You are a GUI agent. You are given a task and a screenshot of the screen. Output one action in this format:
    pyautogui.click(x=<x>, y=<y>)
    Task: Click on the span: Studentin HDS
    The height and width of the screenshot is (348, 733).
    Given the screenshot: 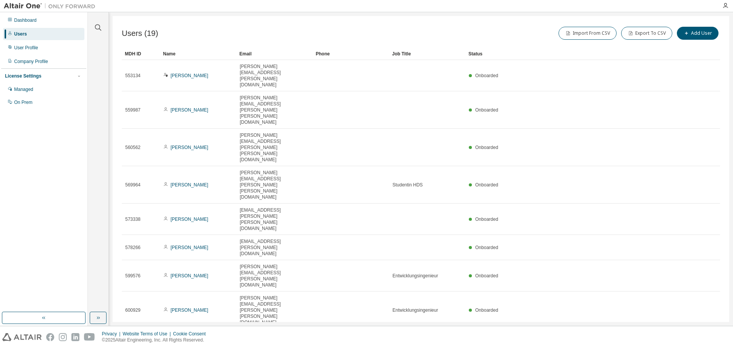 What is the action you would take?
    pyautogui.click(x=408, y=185)
    